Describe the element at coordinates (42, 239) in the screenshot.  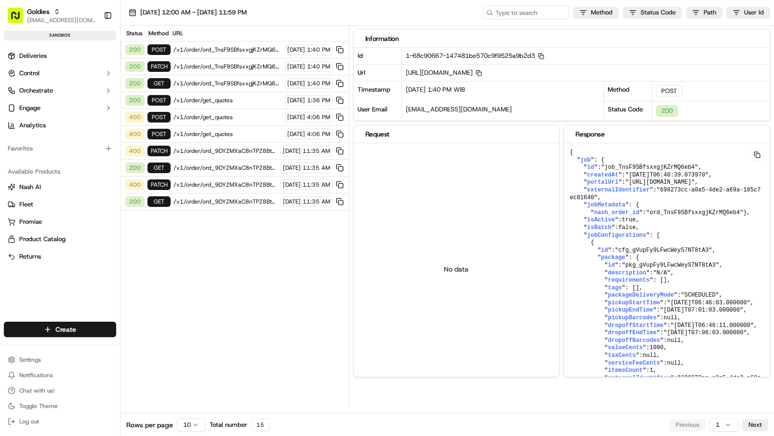
I see `span: Product Catalog` at that location.